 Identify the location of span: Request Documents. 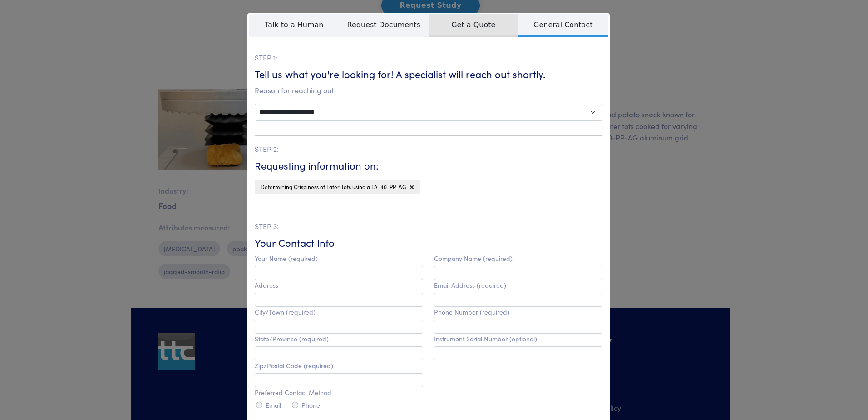
(384, 24).